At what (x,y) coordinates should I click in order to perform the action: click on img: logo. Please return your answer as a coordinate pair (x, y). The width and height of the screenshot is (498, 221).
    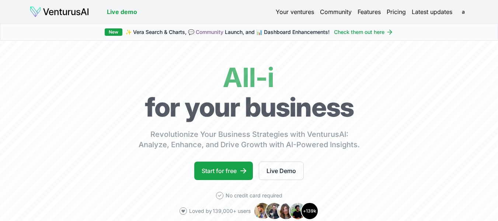
    Looking at the image, I should click on (59, 12).